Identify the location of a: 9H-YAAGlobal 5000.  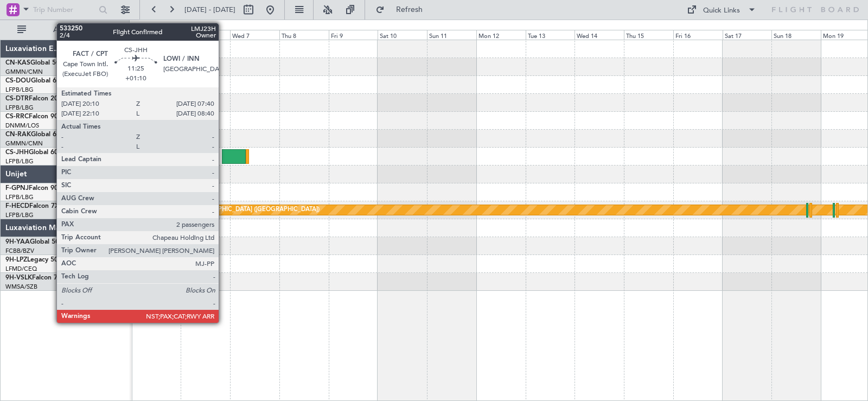
(36, 242).